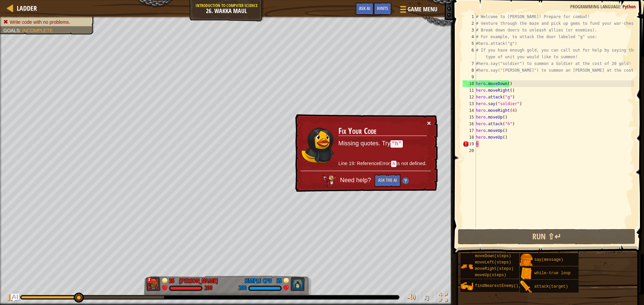 This screenshot has width=644, height=305. Describe the element at coordinates (11, 31) in the screenshot. I see `span: Goals` at that location.